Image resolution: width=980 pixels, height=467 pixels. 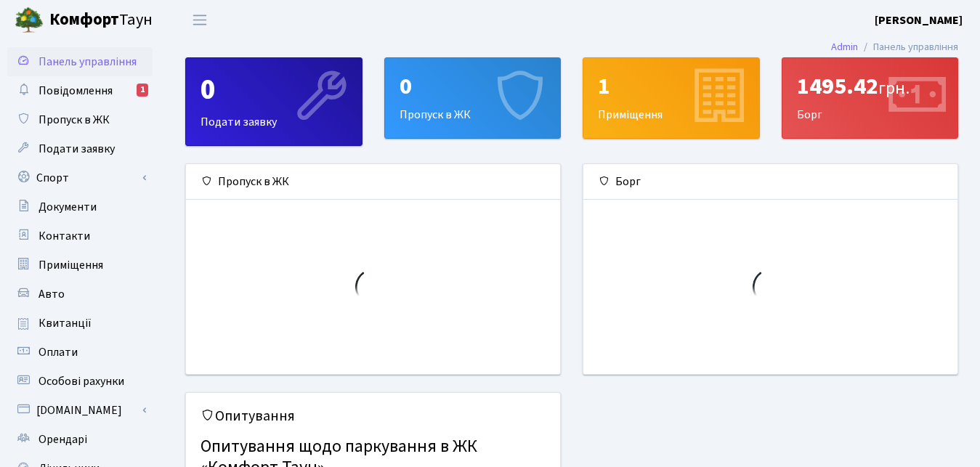 I want to click on li: Панель управління, so click(x=908, y=47).